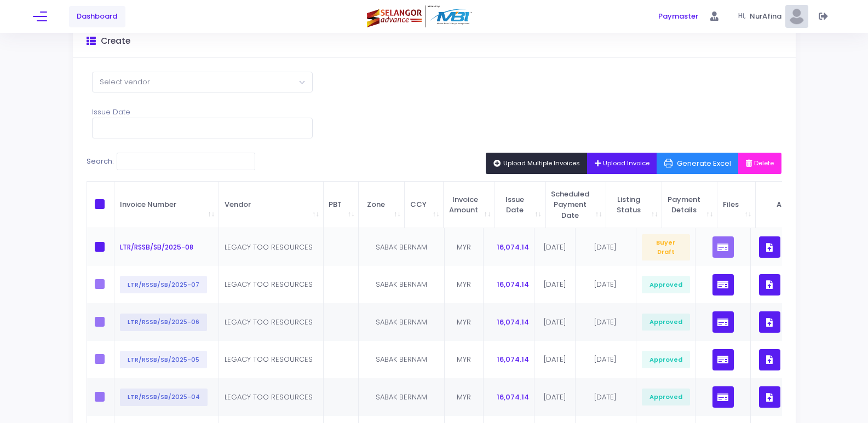 The width and height of the screenshot is (868, 423). I want to click on span: Select vendor, so click(125, 81).